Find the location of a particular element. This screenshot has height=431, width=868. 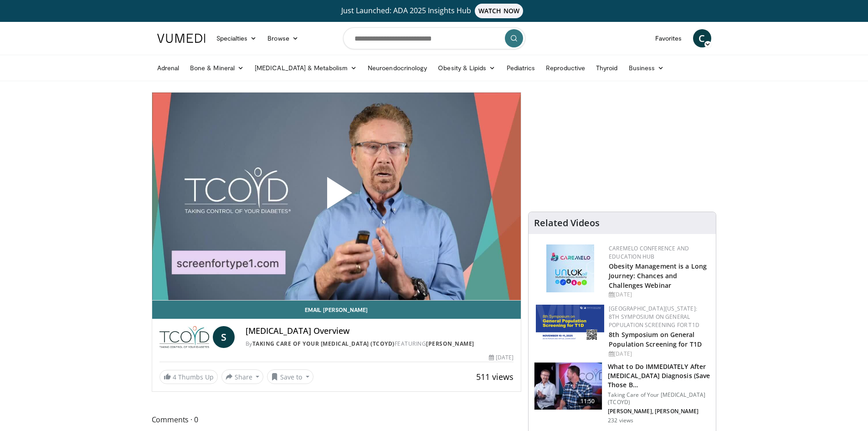

span: 511 views is located at coordinates (495, 376).